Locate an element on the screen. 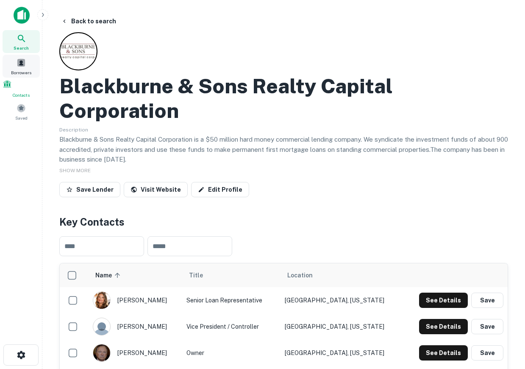  div: Chat Widget is located at coordinates (504, 321).